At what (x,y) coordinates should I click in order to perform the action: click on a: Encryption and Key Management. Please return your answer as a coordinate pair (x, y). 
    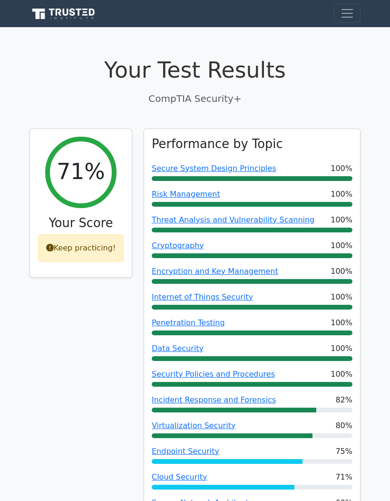
    Looking at the image, I should click on (215, 271).